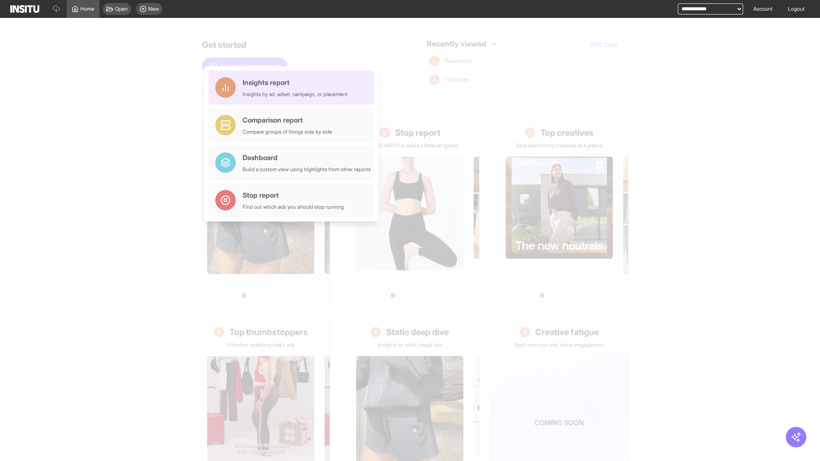  Describe the element at coordinates (293, 195) in the screenshot. I see `div: Stop report` at that location.